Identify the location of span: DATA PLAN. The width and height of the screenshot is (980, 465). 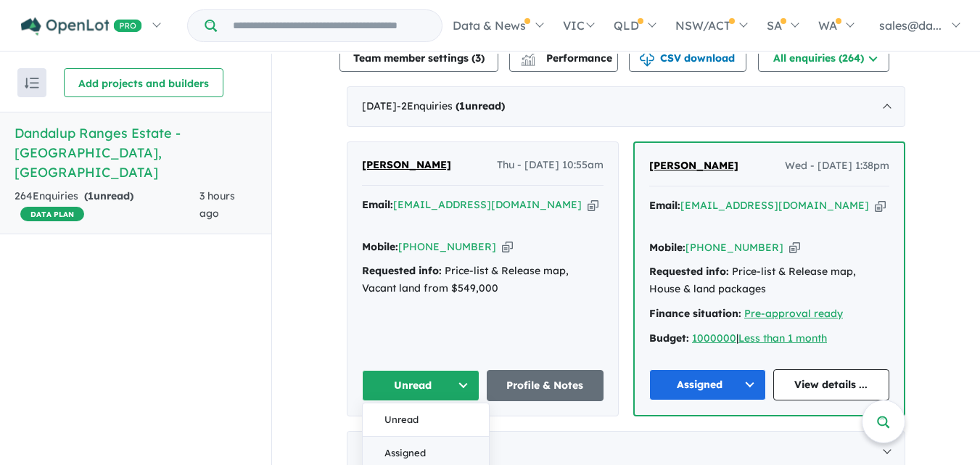
(52, 213).